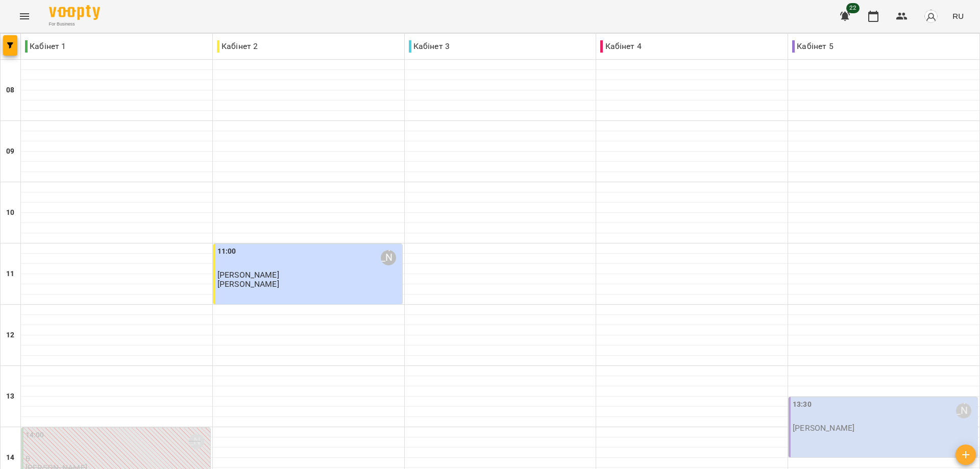 The width and height of the screenshot is (980, 469). What do you see at coordinates (117, 458) in the screenshot?
I see `p: 0` at bounding box center [117, 458].